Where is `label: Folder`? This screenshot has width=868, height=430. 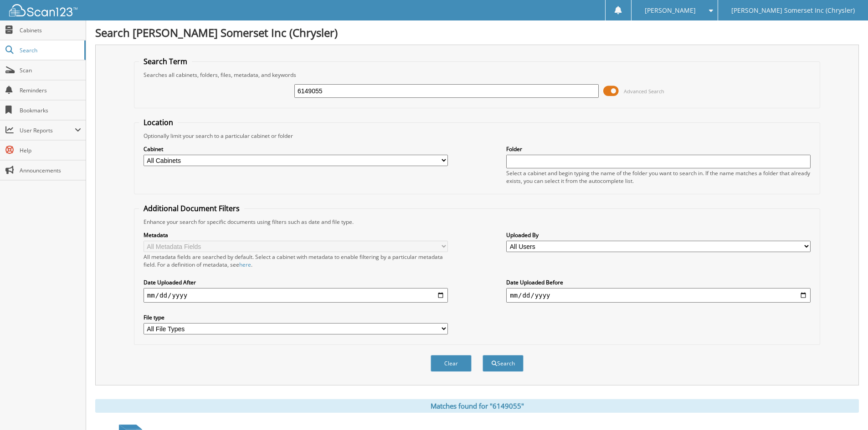 label: Folder is located at coordinates (658, 149).